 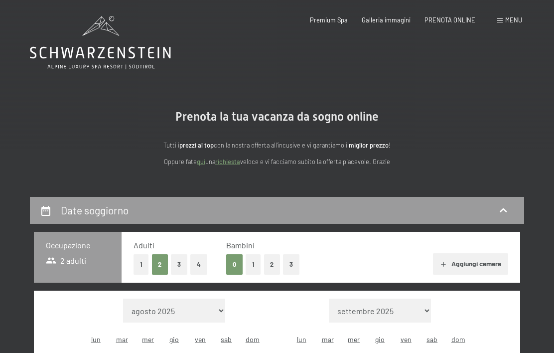 I want to click on button: 4, so click(x=199, y=264).